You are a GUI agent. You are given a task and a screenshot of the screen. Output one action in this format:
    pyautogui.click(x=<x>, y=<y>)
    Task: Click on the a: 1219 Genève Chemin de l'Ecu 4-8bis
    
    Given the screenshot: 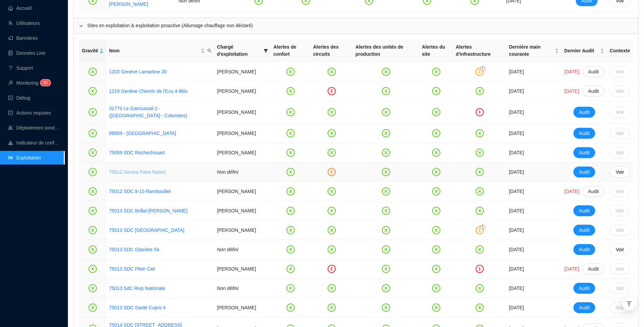 What is the action you would take?
    pyautogui.click(x=148, y=91)
    